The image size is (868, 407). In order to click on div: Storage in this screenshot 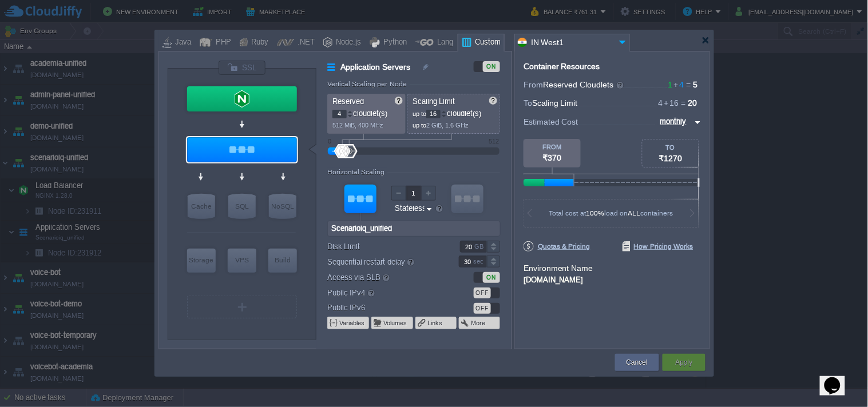, I will do `click(202, 260)`.